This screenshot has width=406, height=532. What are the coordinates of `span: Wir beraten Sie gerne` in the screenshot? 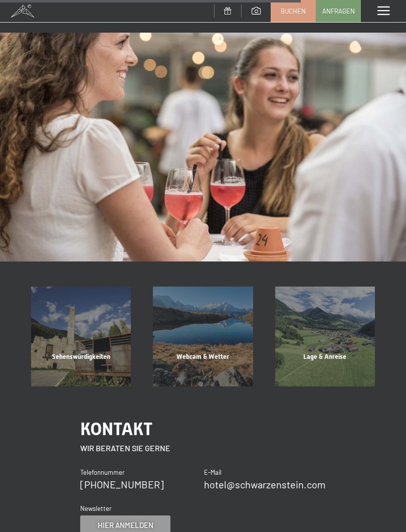 It's located at (126, 447).